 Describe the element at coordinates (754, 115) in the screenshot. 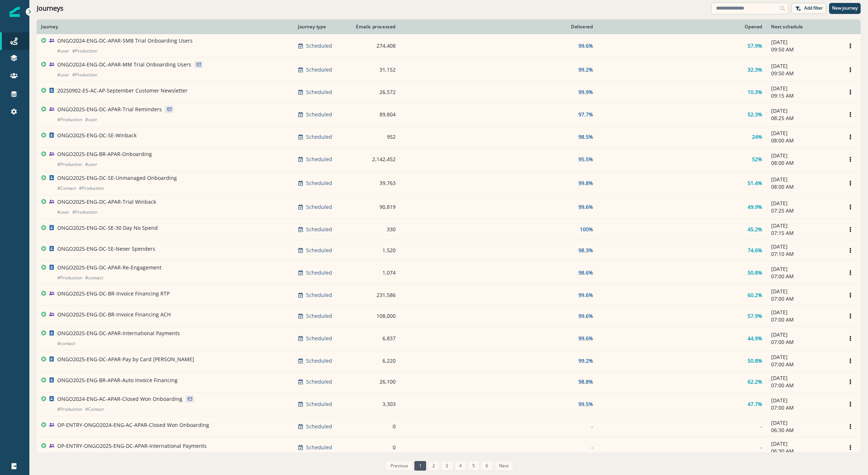

I see `p: 52.3%` at that location.